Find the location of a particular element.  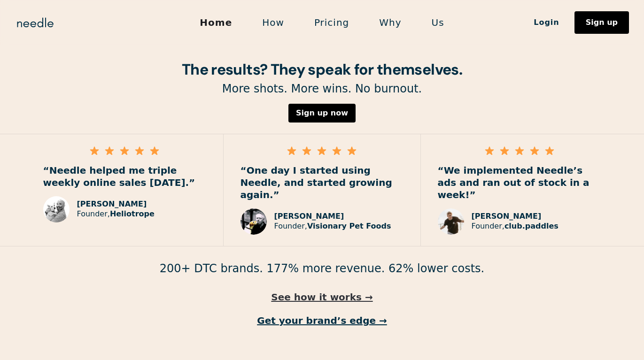

p: “One day I started using Needle, and started growing again.” is located at coordinates (322, 183).